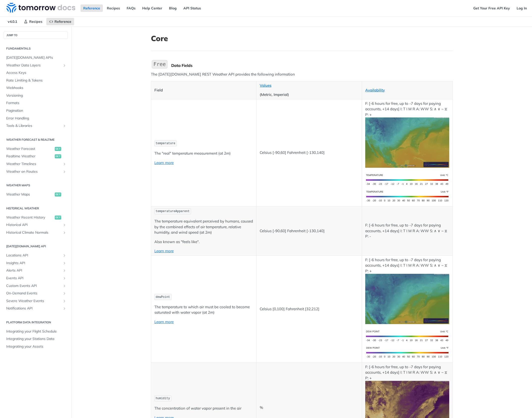 This screenshot has width=532, height=418. Describe the element at coordinates (60, 22) in the screenshot. I see `a: Reference` at that location.